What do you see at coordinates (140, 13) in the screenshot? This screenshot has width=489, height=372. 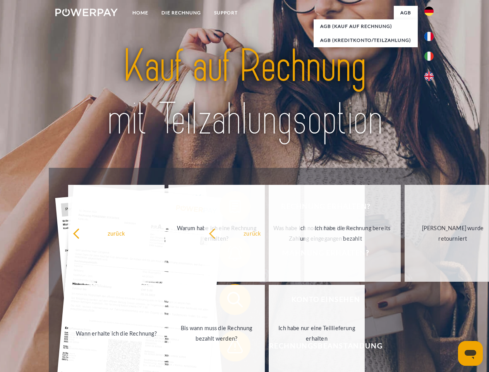 I see `a: Home` at bounding box center [140, 13].